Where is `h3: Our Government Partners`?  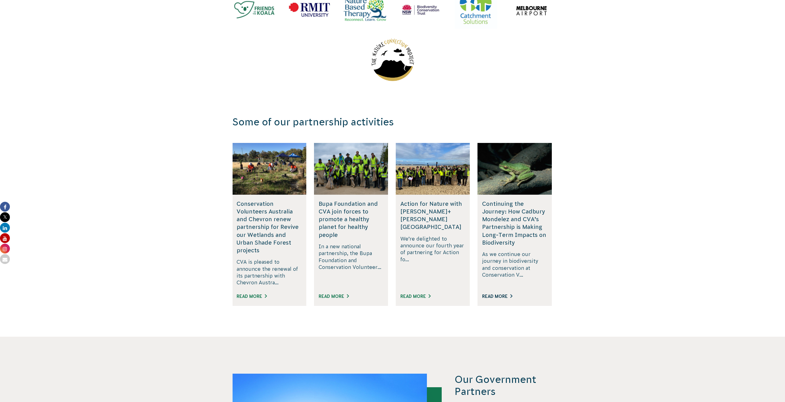
h3: Our Government Partners is located at coordinates (503, 386).